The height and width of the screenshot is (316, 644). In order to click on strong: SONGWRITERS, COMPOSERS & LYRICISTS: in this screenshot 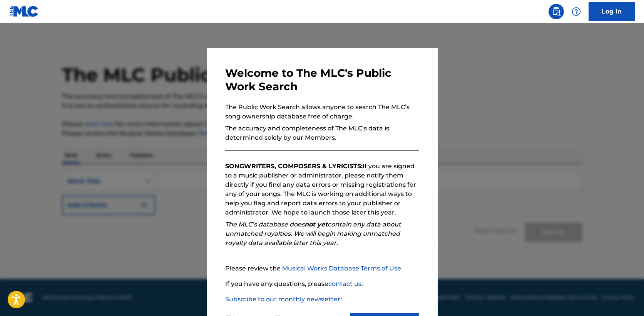, I will do `click(294, 165)`.